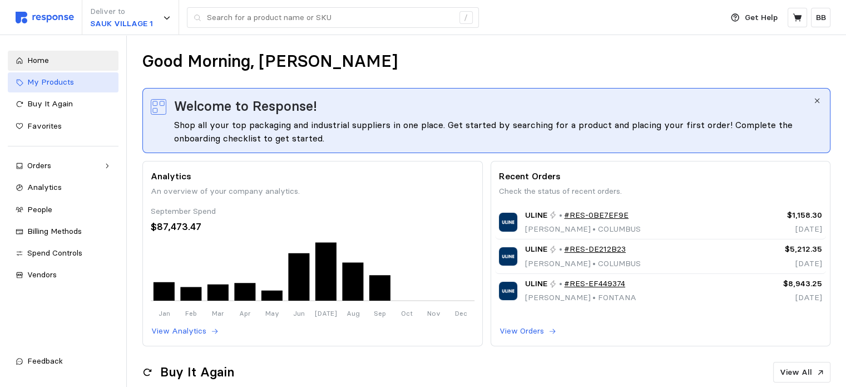  What do you see at coordinates (50, 103) in the screenshot?
I see `span: Buy It Again` at bounding box center [50, 103].